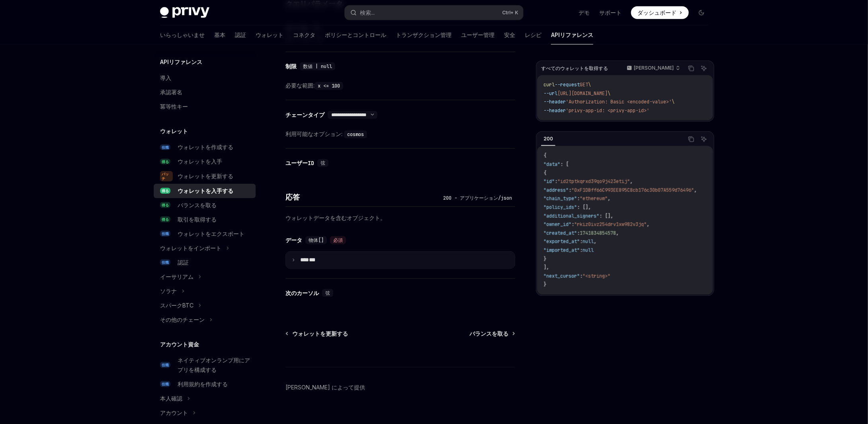  What do you see at coordinates (205, 385) in the screenshot?
I see `a: 役職利用規約を作成する` at bounding box center [205, 385].